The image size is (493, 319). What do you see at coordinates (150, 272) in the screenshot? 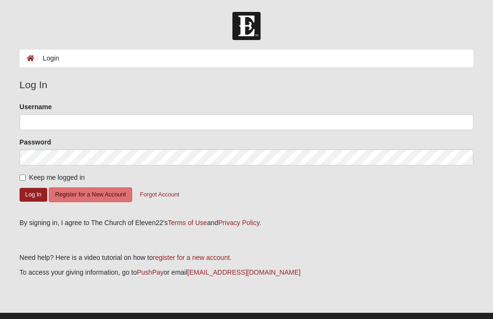
I see `a: PushPay` at bounding box center [150, 272].